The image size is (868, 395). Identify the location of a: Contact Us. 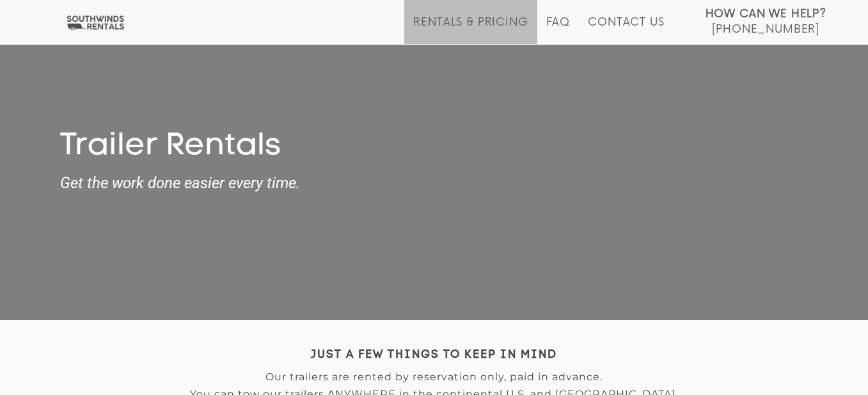
(626, 30).